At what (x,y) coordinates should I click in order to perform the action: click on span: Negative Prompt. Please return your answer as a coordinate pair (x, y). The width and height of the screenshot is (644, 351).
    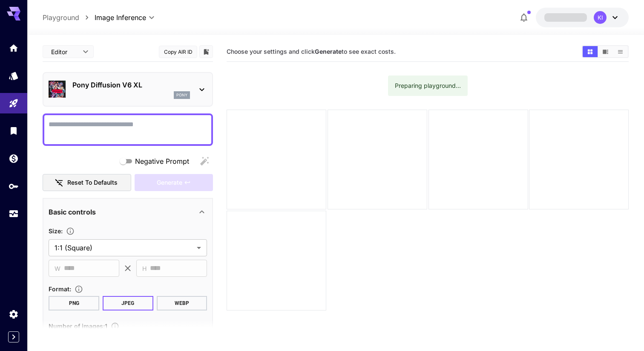
    Looking at the image, I should click on (162, 161).